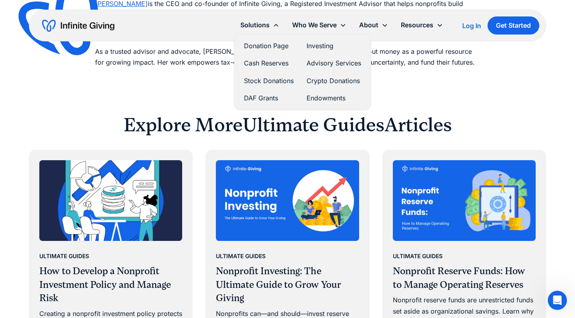  What do you see at coordinates (80, 85) in the screenshot?
I see `div: Kasey says…` at bounding box center [80, 85].